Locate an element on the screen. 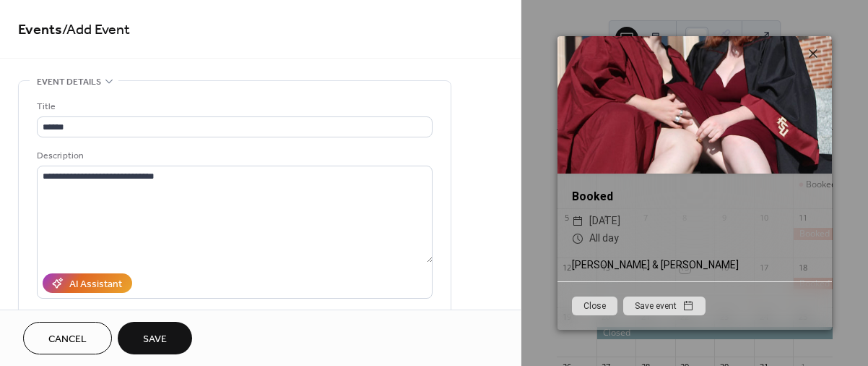 The height and width of the screenshot is (366, 868). button: Save event is located at coordinates (664, 306).